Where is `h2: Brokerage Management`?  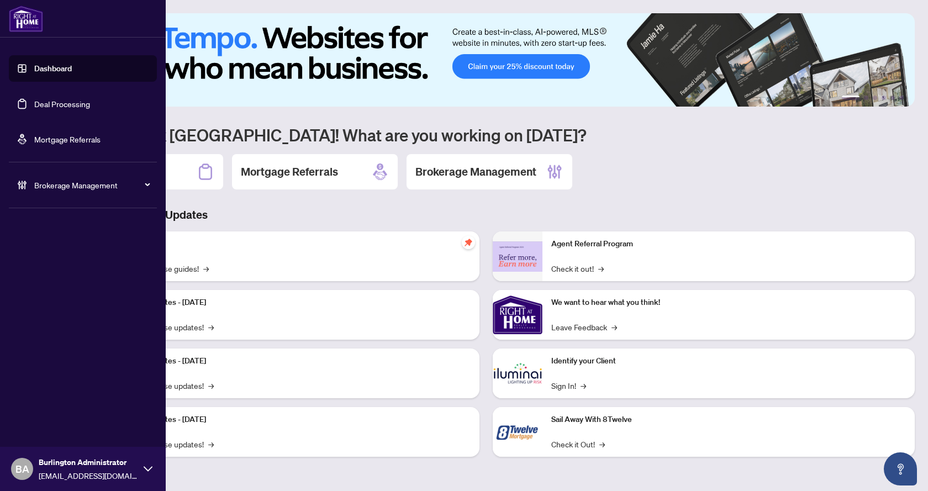 h2: Brokerage Management is located at coordinates (476, 172).